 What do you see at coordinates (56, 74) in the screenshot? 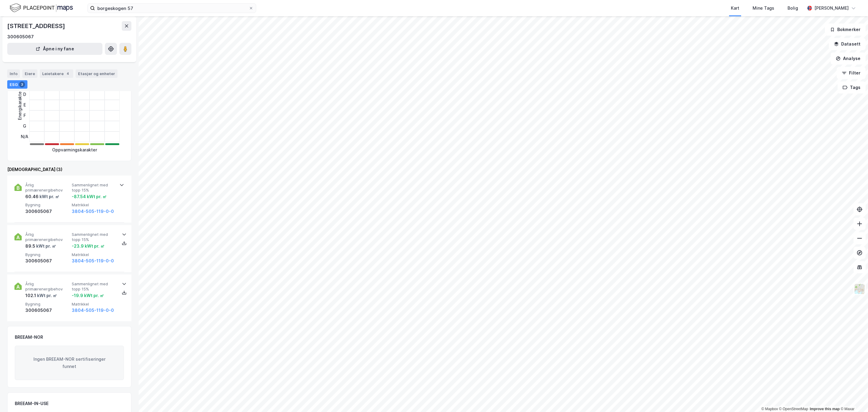
I see `div: Leietakere` at bounding box center [56, 74].